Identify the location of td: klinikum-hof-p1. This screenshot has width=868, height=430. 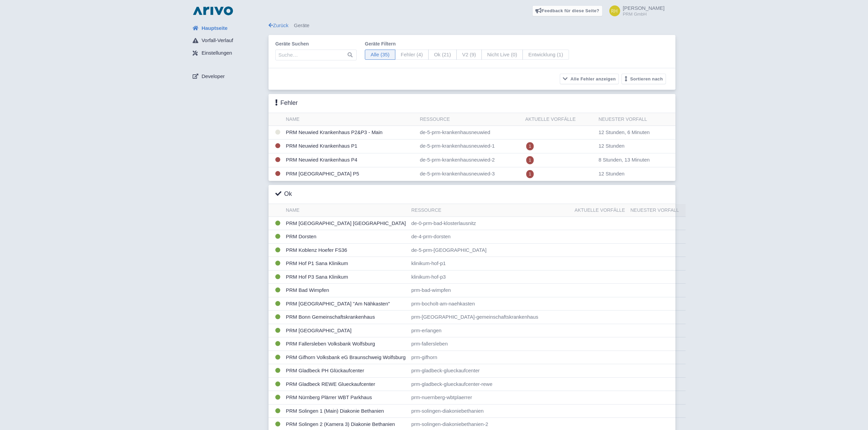
(490, 264).